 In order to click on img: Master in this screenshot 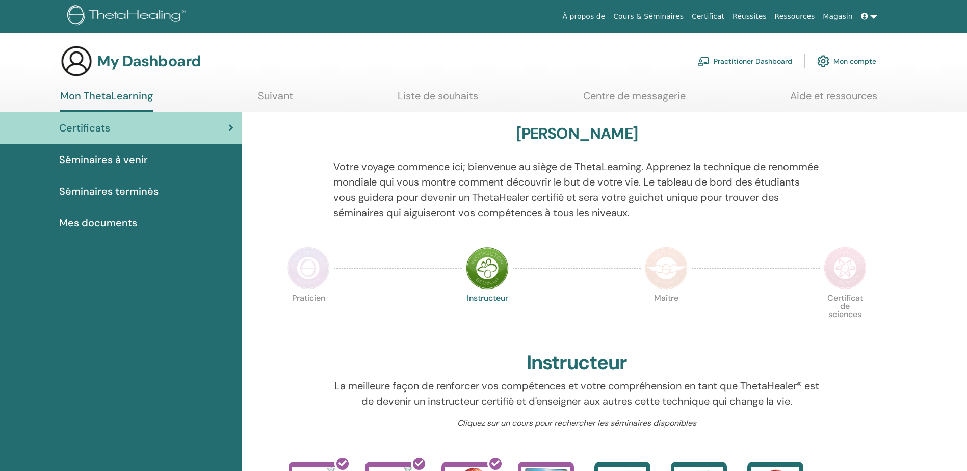, I will do `click(666, 268)`.